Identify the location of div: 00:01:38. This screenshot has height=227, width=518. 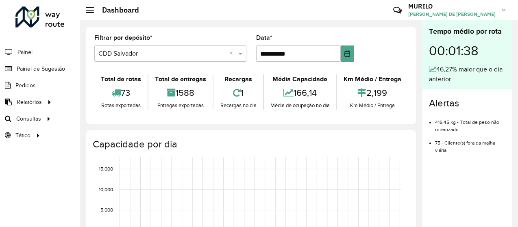
(467, 51).